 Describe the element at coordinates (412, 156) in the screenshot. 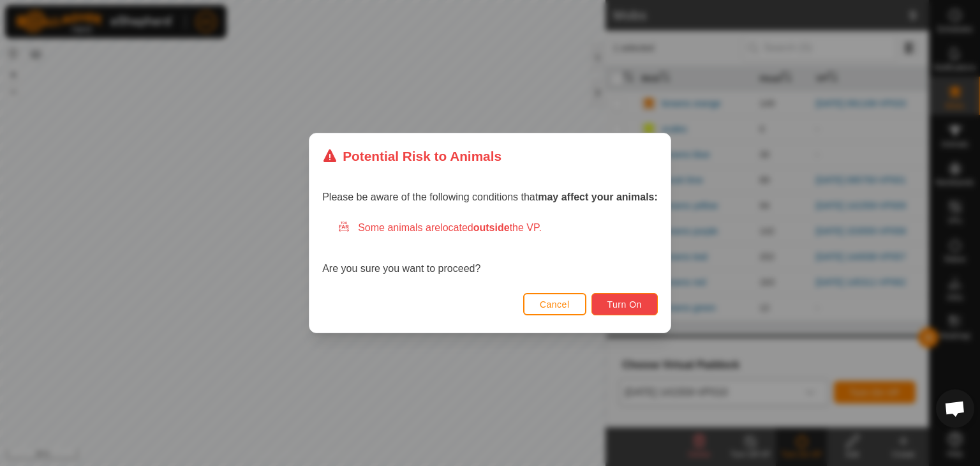

I see `div: Potential Risk to Animals` at that location.